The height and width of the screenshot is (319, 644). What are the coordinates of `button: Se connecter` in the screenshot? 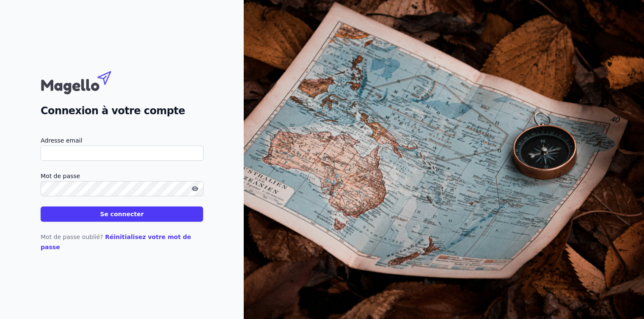 It's located at (122, 214).